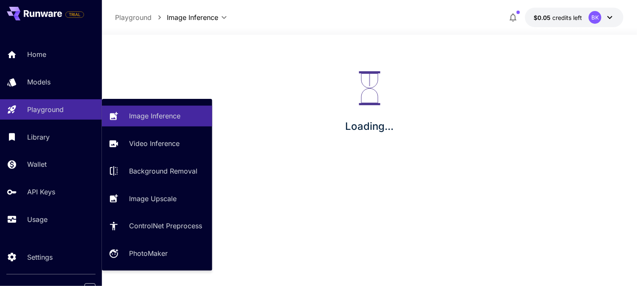  What do you see at coordinates (163, 171) in the screenshot?
I see `p: Background Removal` at bounding box center [163, 171].